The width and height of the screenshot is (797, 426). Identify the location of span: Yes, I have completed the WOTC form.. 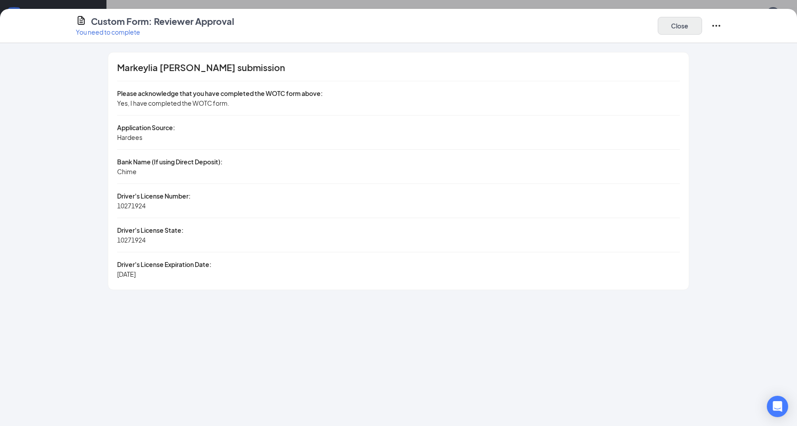
(173, 103).